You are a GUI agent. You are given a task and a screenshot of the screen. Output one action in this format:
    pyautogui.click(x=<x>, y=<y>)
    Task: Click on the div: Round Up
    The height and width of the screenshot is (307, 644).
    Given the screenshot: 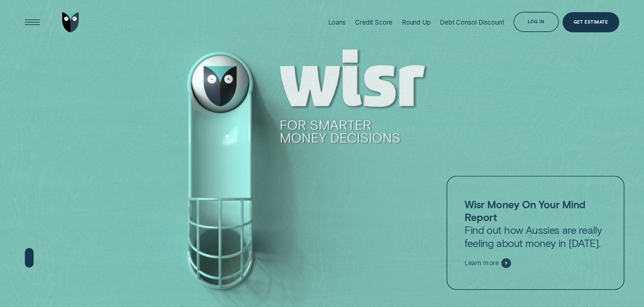 What is the action you would take?
    pyautogui.click(x=416, y=23)
    